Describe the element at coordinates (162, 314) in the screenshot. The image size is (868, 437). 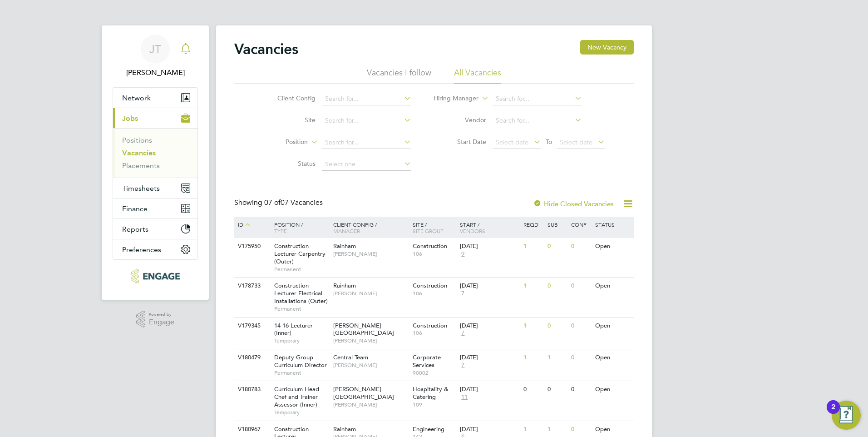
I see `span: Powered by` at that location.